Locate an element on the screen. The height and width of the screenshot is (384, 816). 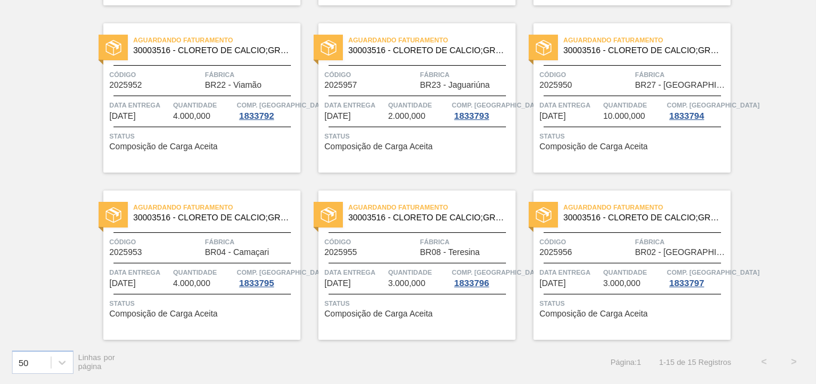
span: Página : 1 is located at coordinates (625, 362).